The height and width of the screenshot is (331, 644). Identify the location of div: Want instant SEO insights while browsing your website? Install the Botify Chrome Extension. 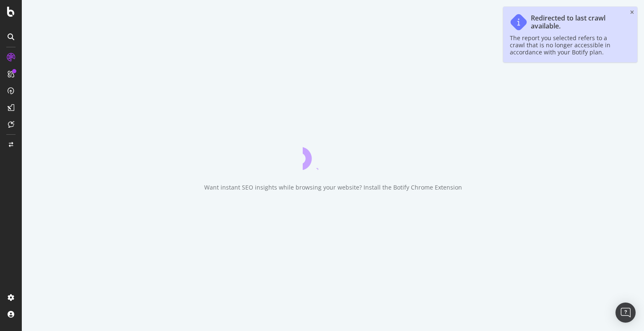
(333, 188).